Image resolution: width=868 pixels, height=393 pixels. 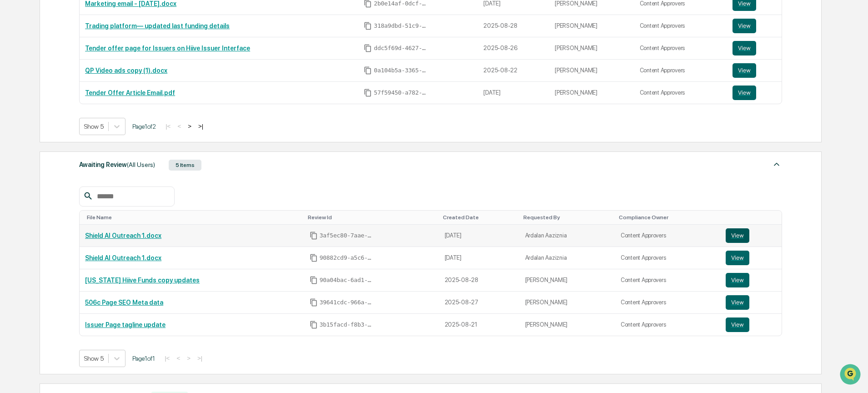 What do you see at coordinates (18, 78) in the screenshot?
I see `img: 1746055101610-c473b297-6a78-478c-a979-82029cc54cd1` at bounding box center [18, 78].